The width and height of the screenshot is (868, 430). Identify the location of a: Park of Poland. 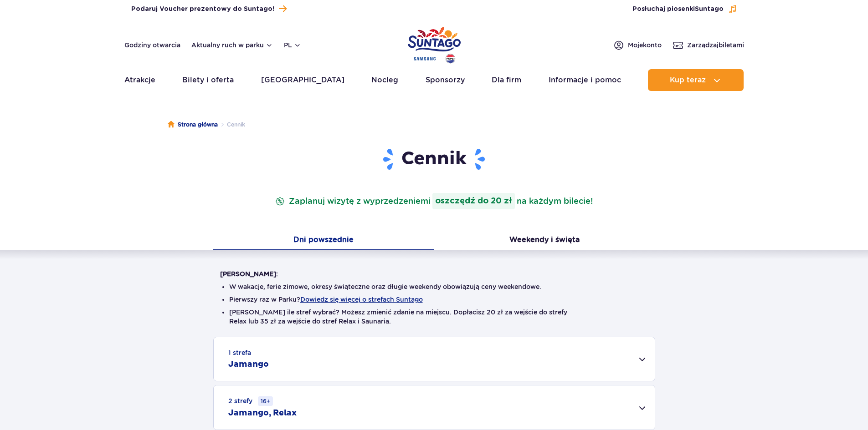
(434, 44).